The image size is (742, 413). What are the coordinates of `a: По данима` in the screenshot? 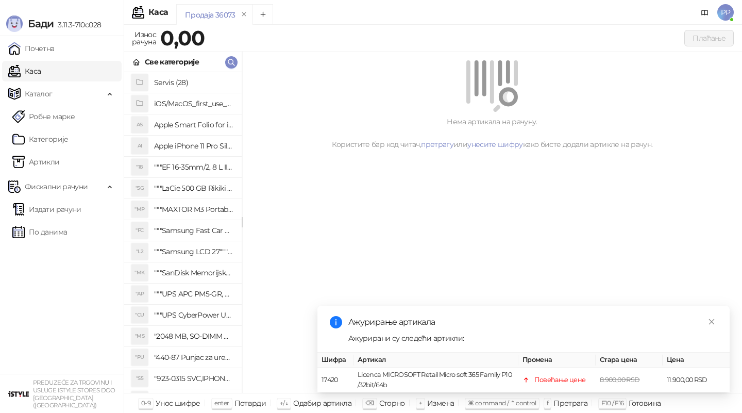 It's located at (40, 232).